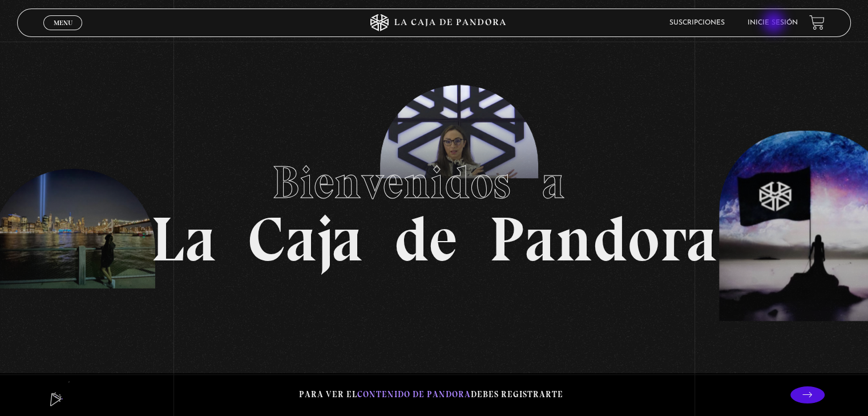 The width and height of the screenshot is (868, 416). I want to click on span: Cerrar, so click(63, 32).